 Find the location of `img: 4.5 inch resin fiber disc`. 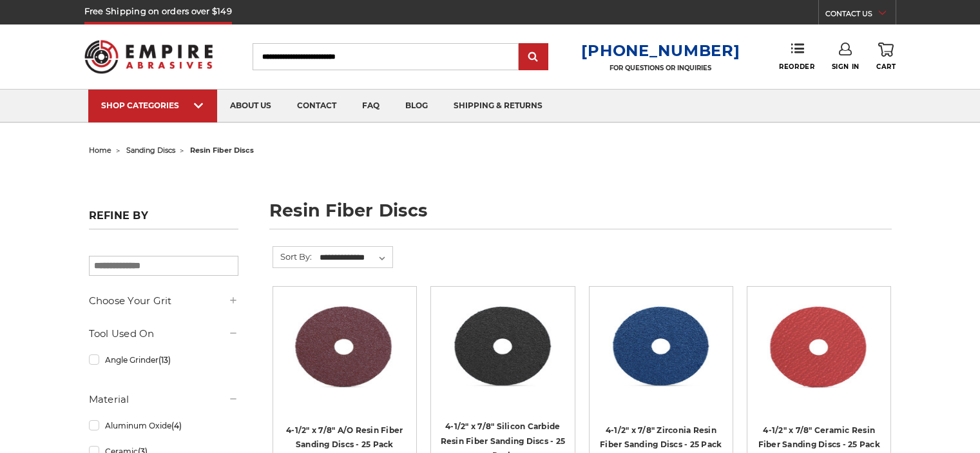

img: 4.5 inch resin fiber disc is located at coordinates (345, 347).